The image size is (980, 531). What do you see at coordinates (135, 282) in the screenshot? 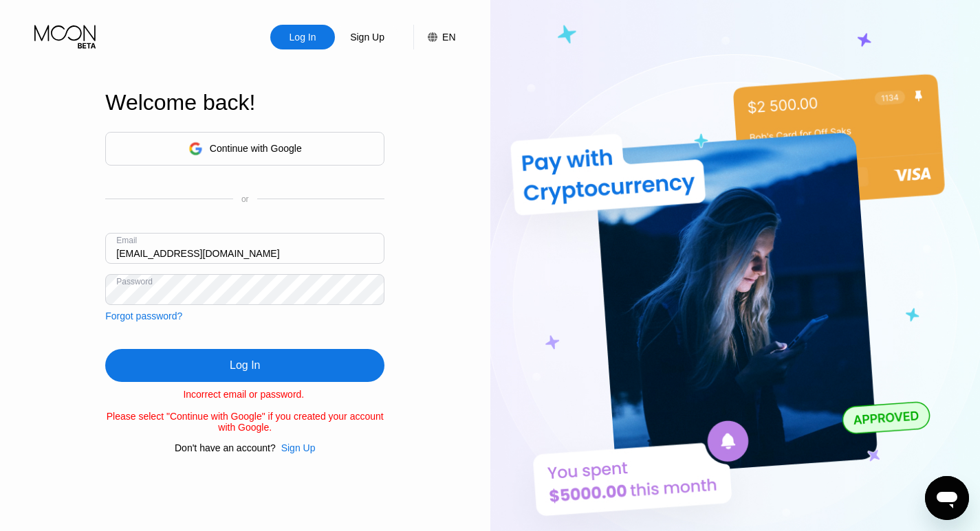
I see `div: Password` at bounding box center [135, 282].